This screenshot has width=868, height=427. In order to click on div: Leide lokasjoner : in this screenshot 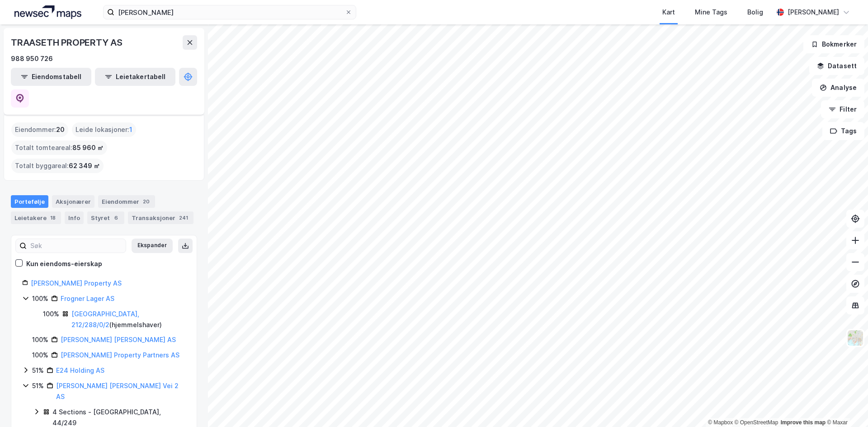, I will do `click(104, 130)`.